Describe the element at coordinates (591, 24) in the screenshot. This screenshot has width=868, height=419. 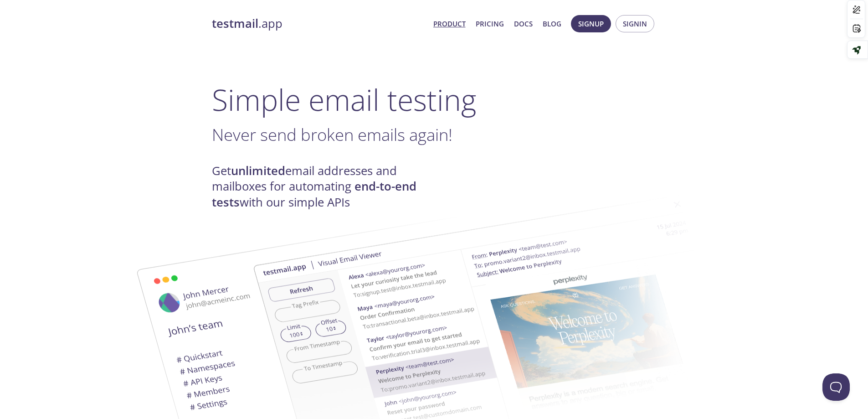
I see `span: Signup` at that location.